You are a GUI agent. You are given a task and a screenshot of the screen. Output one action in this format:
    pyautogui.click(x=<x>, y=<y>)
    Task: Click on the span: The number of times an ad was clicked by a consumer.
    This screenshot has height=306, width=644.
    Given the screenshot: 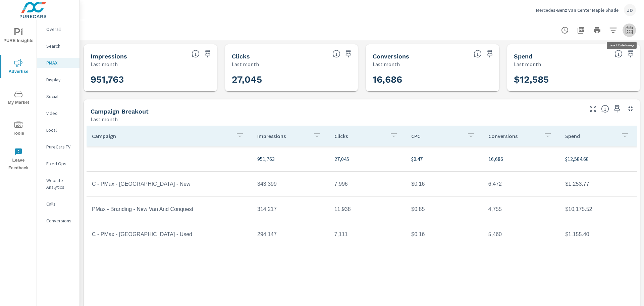 What is the action you would take?
    pyautogui.click(x=336, y=54)
    